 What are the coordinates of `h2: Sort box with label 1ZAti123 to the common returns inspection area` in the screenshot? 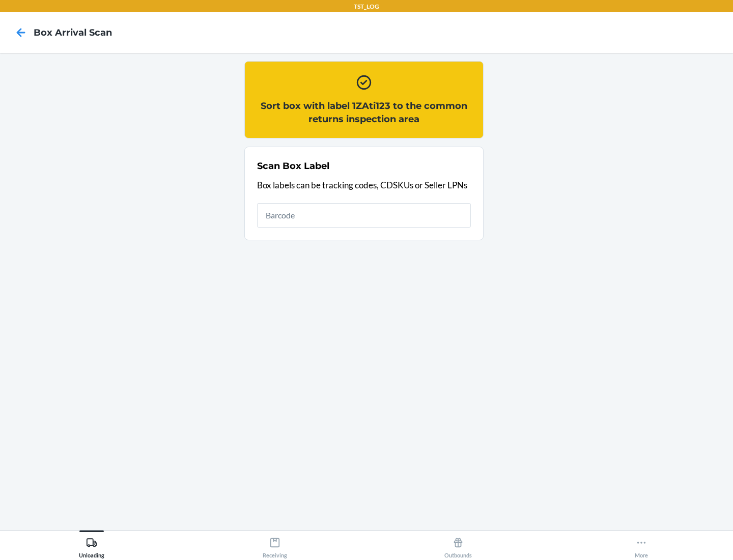 It's located at (364, 112).